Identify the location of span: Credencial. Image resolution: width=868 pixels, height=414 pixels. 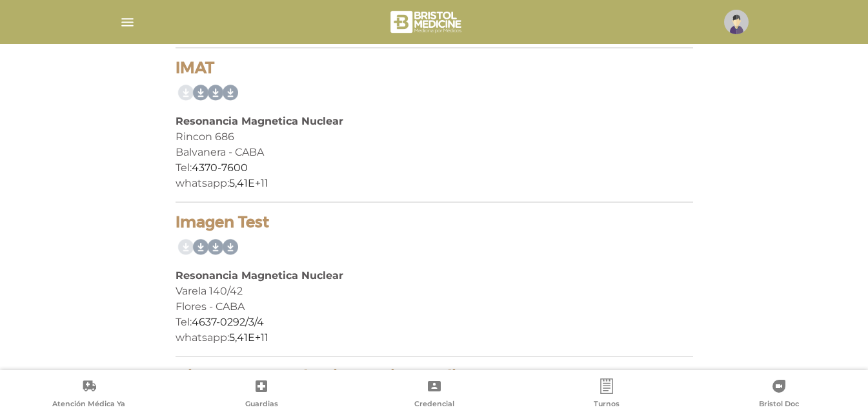
(435, 405).